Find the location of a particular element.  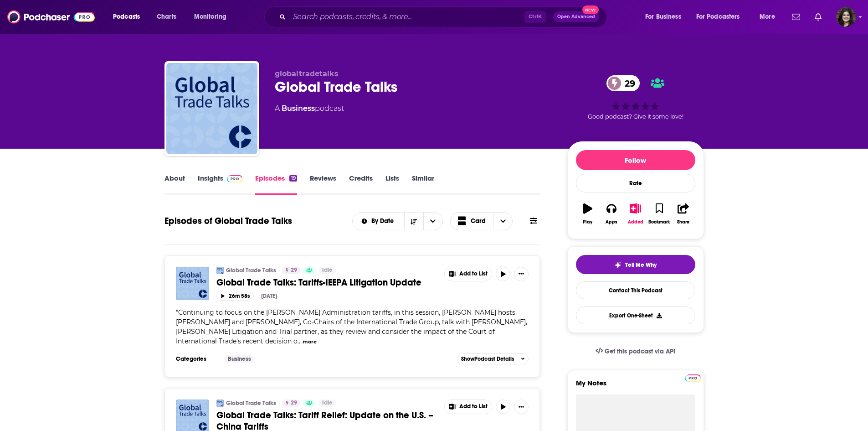

button: Open AdvancedNew is located at coordinates (576, 17).